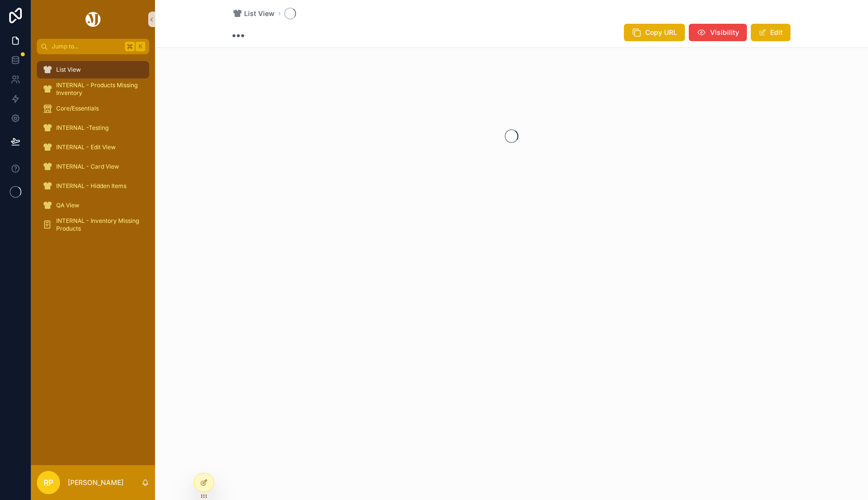 The height and width of the screenshot is (500, 868). Describe the element at coordinates (93, 150) in the screenshot. I see `div: scrollable content` at that location.